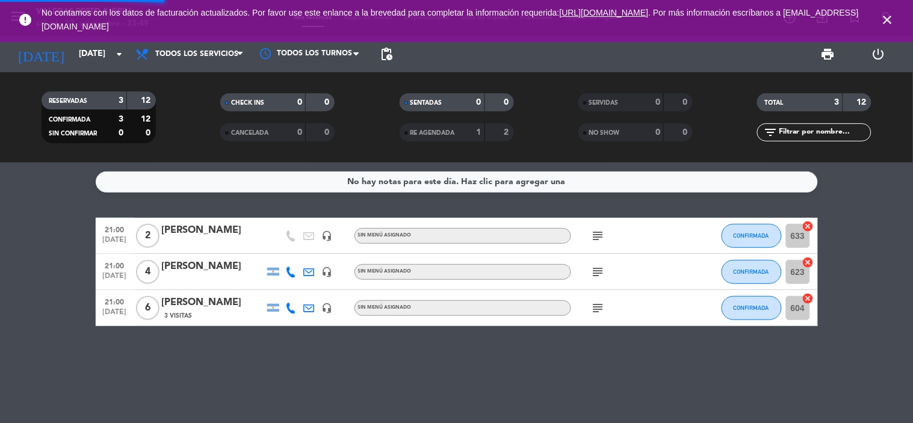 The image size is (913, 423). I want to click on span: 3 Visitas, so click(179, 316).